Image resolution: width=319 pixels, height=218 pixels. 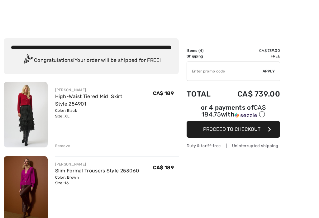 I want to click on button: Proceed to Checkout, so click(x=233, y=129).